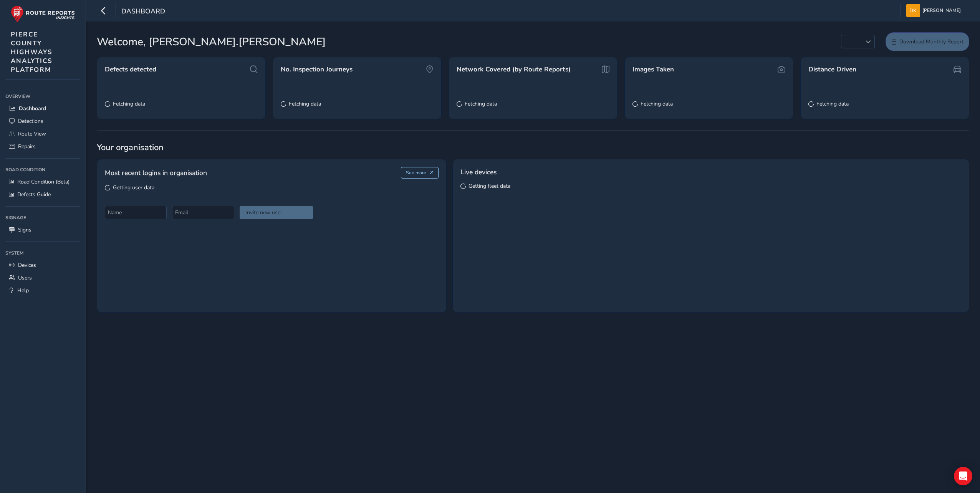 The image size is (980, 493). Describe the element at coordinates (43, 170) in the screenshot. I see `div: Road Condition` at that location.